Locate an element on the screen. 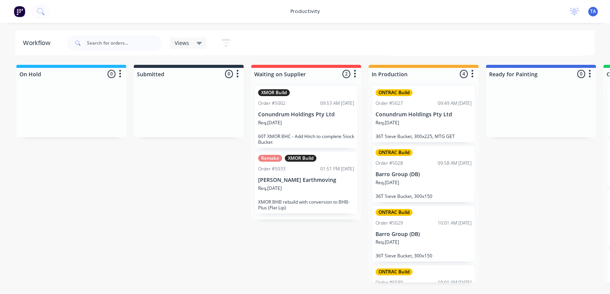 Image resolution: width=610 pixels, height=294 pixels. p: XMOR BHB rebuild with conversion to BHB-Plus (Flat Lip) is located at coordinates (306, 205).